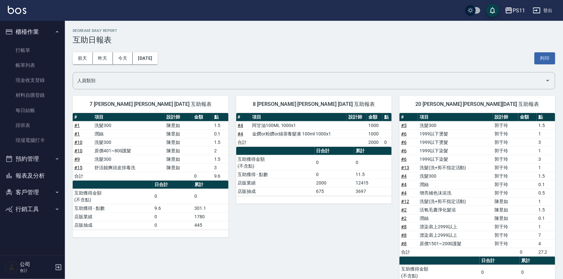 The height and width of the screenshot is (279, 563). I want to click on a: #12, so click(405, 201).